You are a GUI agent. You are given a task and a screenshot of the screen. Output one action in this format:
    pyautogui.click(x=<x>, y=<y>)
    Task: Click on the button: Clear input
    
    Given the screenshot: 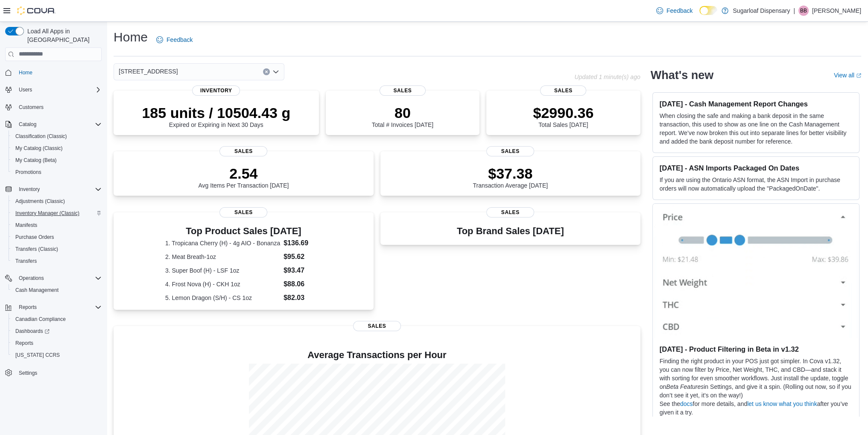 What is the action you would take?
    pyautogui.click(x=267, y=72)
    